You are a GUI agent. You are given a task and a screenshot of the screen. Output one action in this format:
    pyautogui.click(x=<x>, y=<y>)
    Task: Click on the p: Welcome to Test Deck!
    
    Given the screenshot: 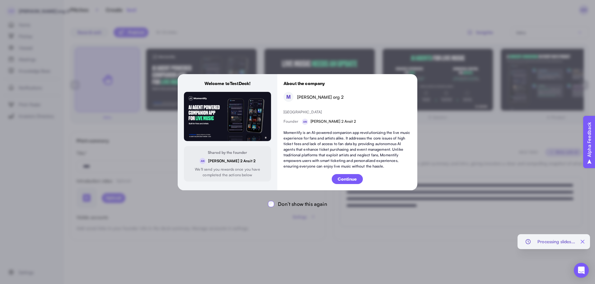 What is the action you would take?
    pyautogui.click(x=227, y=83)
    